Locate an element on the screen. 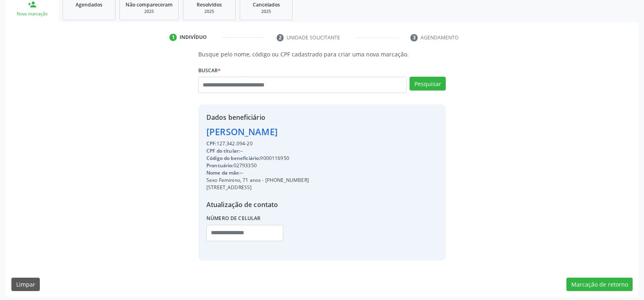  div: 9000116950 is located at coordinates (258, 158).